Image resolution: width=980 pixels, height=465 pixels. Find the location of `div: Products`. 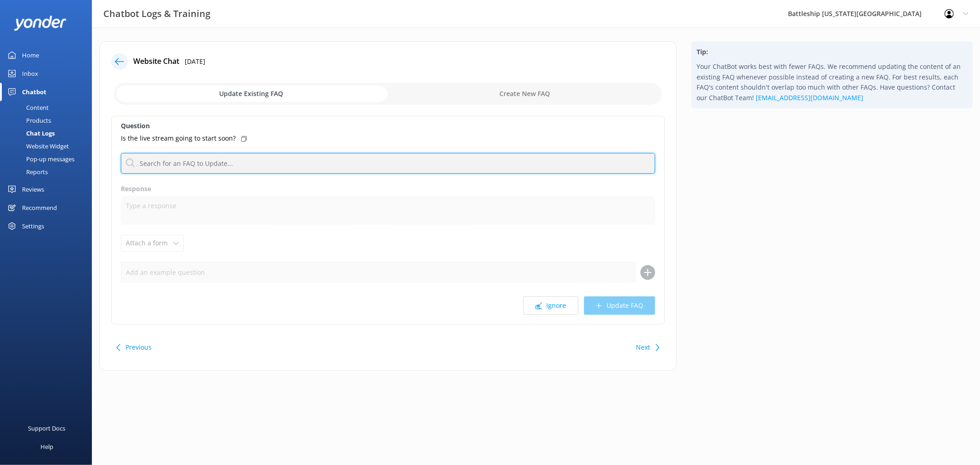

div: Products is located at coordinates (28, 120).